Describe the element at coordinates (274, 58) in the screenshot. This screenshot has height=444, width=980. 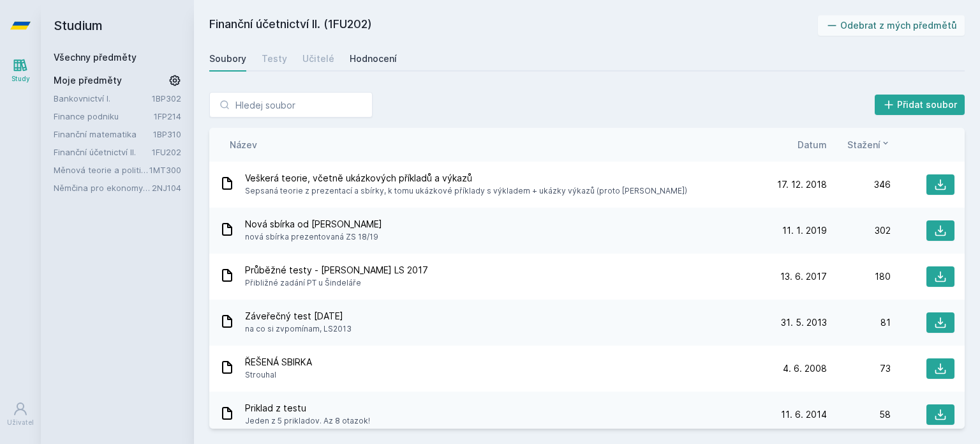
I see `div: Testy` at that location.